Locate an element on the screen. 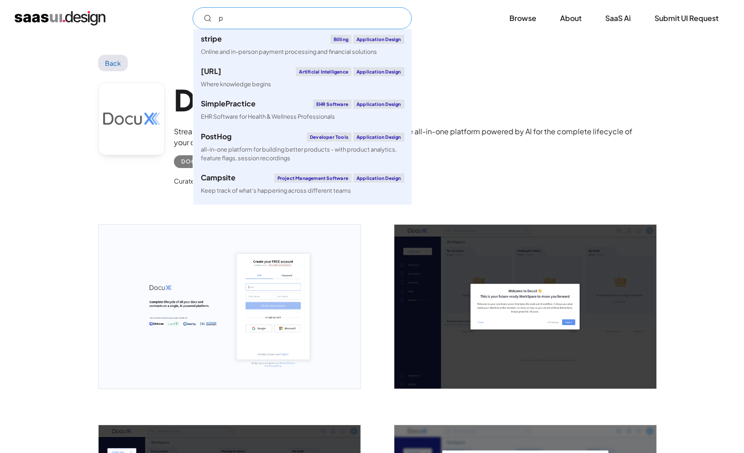  a: Back is located at coordinates (113, 63).